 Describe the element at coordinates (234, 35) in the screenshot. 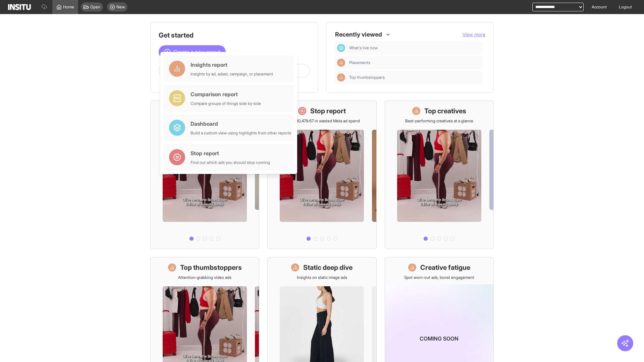

I see `h1: Get started` at that location.